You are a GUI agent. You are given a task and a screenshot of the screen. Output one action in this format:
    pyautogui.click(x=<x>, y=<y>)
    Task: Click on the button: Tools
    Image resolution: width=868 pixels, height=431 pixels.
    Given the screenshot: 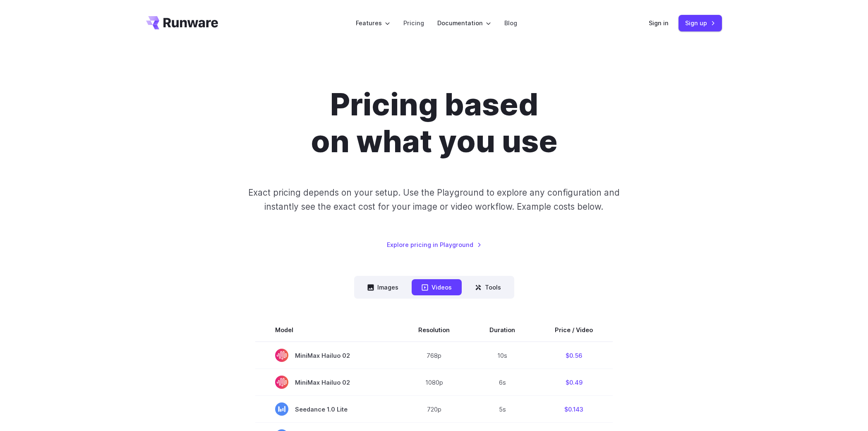 What is the action you would take?
    pyautogui.click(x=488, y=288)
    